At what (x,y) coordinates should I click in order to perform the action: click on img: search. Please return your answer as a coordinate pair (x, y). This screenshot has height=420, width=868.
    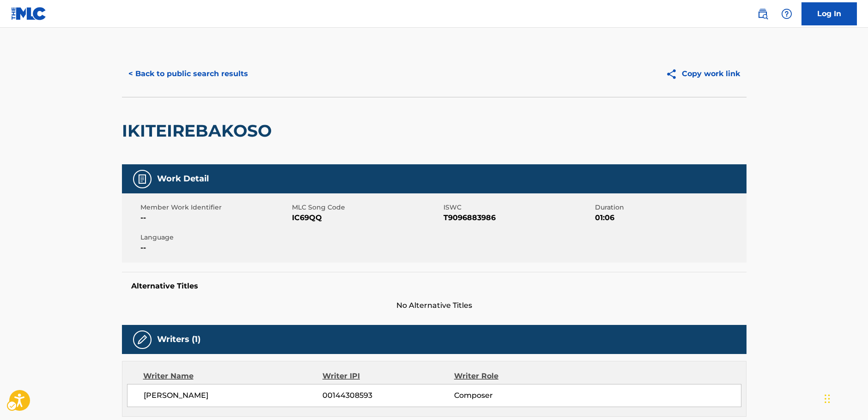
    Looking at the image, I should click on (763, 14).